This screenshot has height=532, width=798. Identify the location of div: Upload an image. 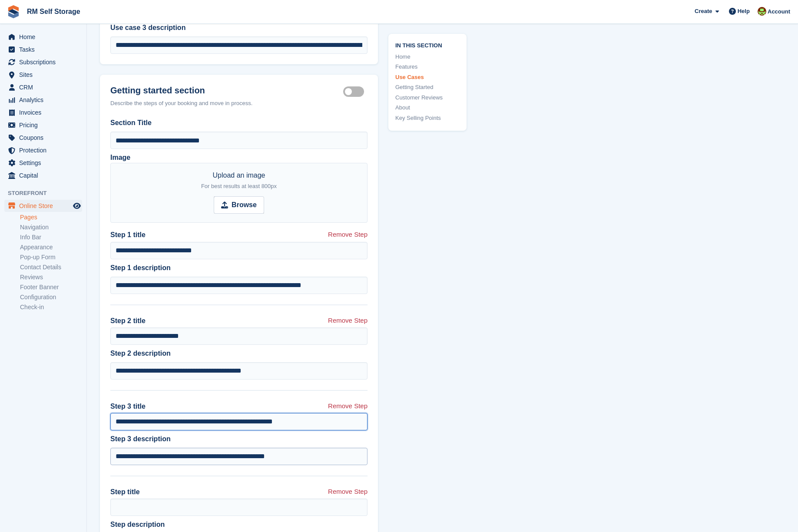
(239, 181).